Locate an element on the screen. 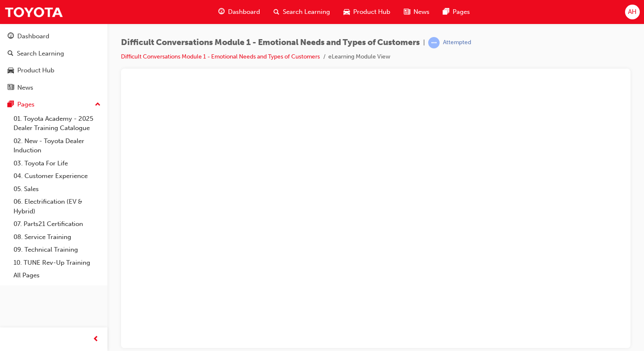  span: learningRecordVerb_ATTEMPT-icon is located at coordinates (433, 42).